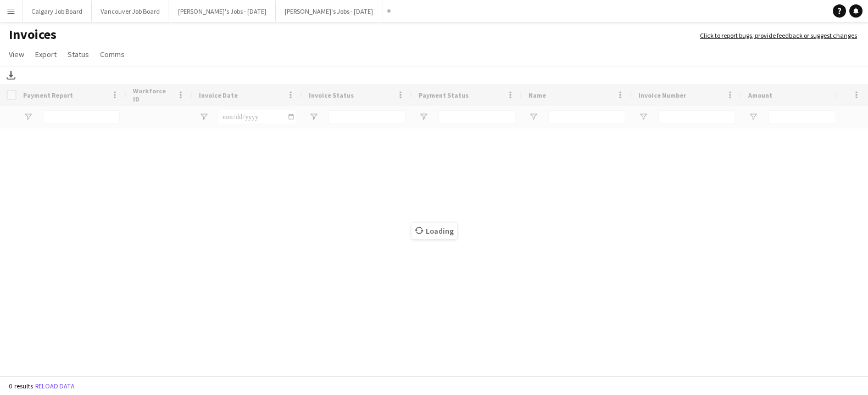 This screenshot has height=395, width=868. Describe the element at coordinates (55, 386) in the screenshot. I see `button: Reload data` at that location.